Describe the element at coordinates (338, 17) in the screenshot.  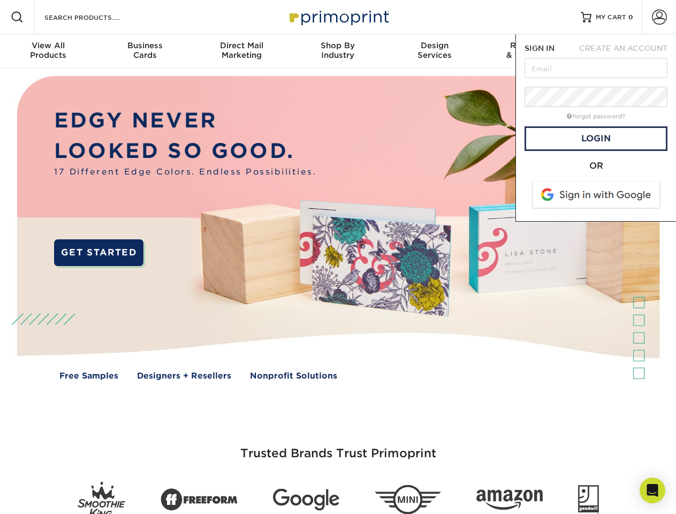
I see `img: Primoprint` at that location.